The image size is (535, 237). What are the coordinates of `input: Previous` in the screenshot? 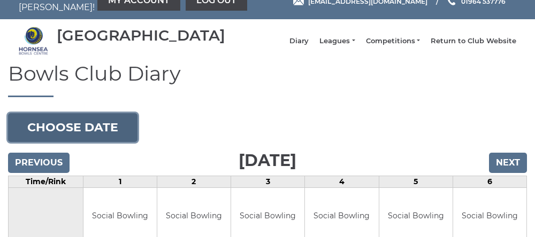 It's located at (38, 163).